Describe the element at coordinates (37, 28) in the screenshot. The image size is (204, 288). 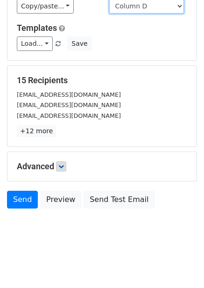
I see `a: Templates` at that location.